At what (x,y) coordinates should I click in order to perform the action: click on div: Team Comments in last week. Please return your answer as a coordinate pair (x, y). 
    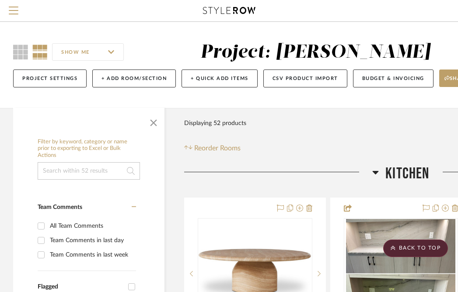
    Looking at the image, I should click on (92, 255).